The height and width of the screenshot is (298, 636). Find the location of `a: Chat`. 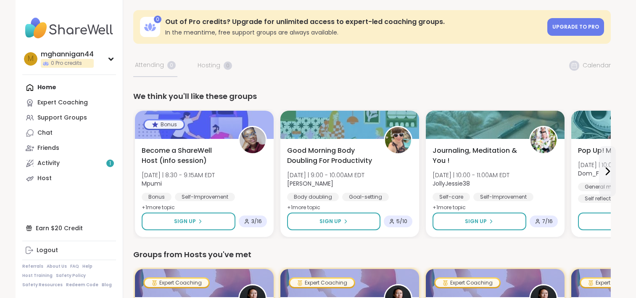

a: Chat is located at coordinates (69, 133).